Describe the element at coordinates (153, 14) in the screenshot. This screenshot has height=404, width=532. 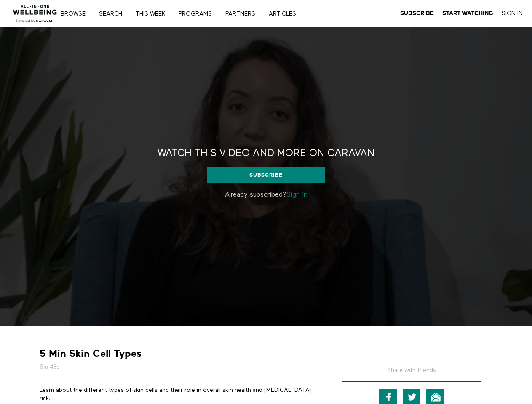
I see `a: THIS WEEK` at that location.